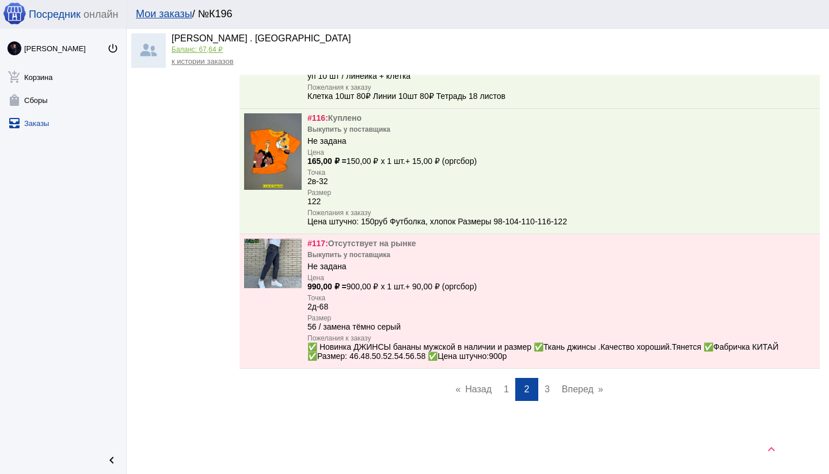  I want to click on div: Цена штучно: 150руб Футболка, хлопок Размеры 98-104-110-116-122, so click(437, 222).